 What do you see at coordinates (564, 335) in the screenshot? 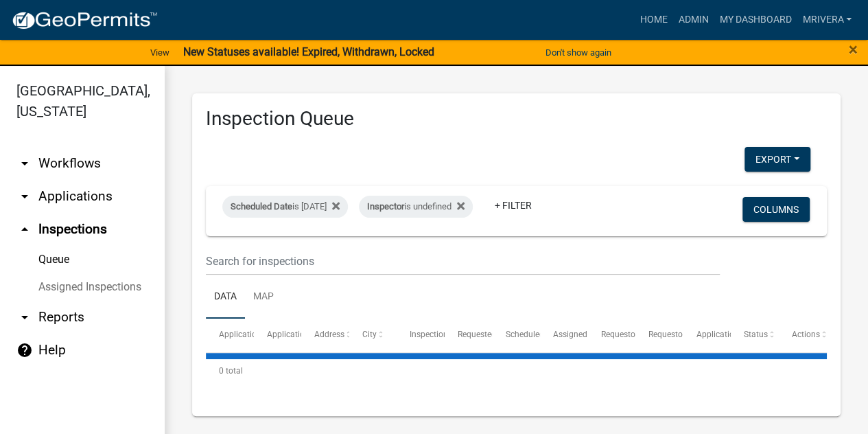
I see `datatable-header-cell: Assigned Inspector` at bounding box center [564, 335].